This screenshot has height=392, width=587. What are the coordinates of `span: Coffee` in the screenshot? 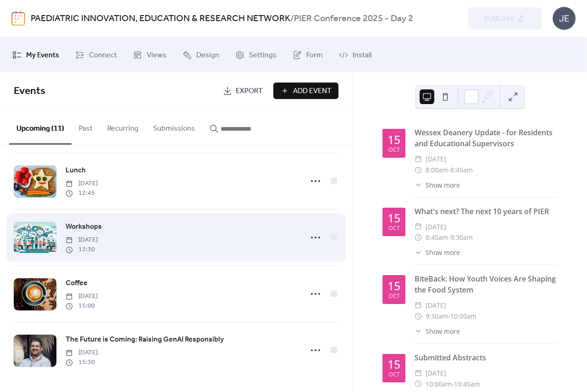 It's located at (76, 283).